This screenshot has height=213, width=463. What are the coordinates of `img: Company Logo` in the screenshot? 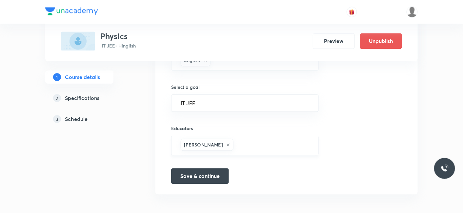 It's located at (71, 11).